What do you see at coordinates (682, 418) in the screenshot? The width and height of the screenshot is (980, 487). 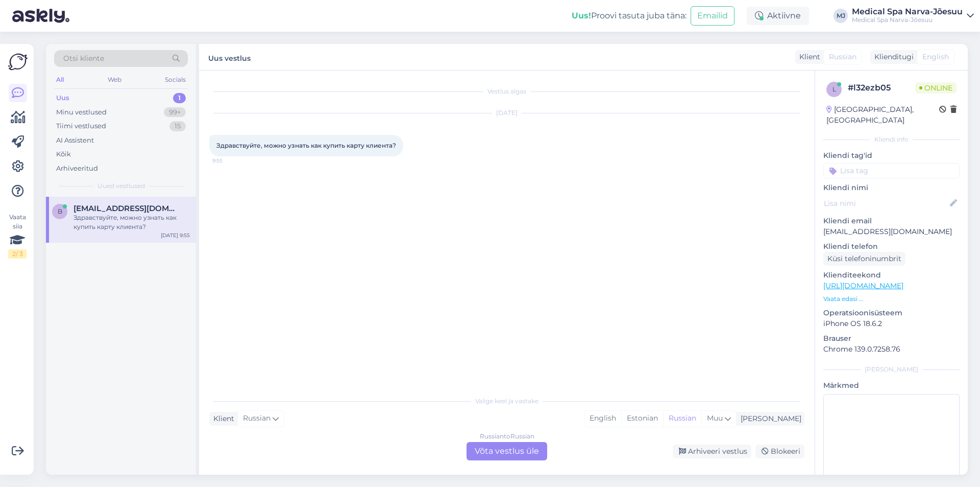 I see `div: Russian` at bounding box center [682, 418].